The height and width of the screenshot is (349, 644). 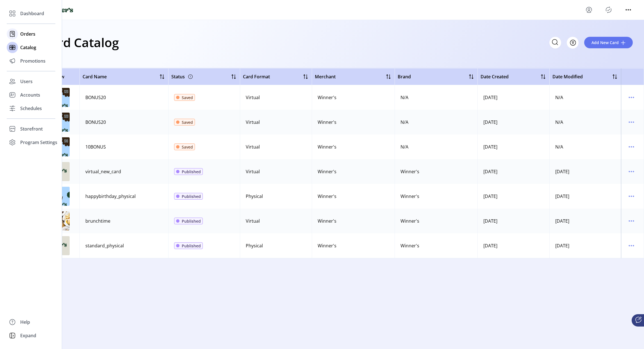 I want to click on span: Users, so click(x=26, y=81).